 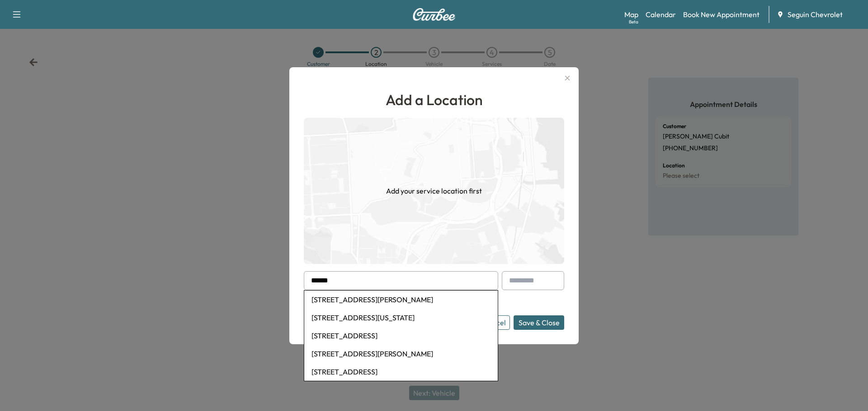 I want to click on h1: Add your service location first, so click(x=434, y=191).